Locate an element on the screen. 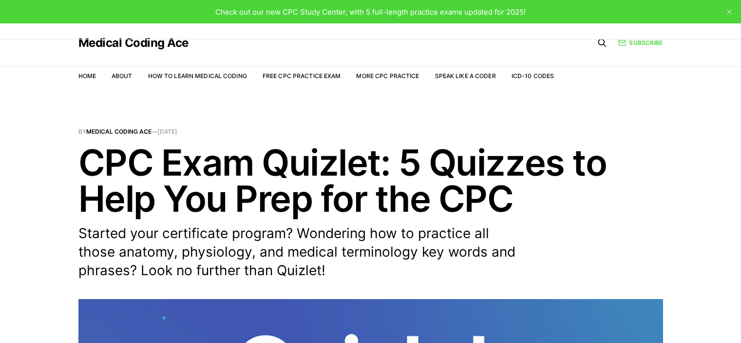  a: ICD-10 Codes is located at coordinates (533, 76).